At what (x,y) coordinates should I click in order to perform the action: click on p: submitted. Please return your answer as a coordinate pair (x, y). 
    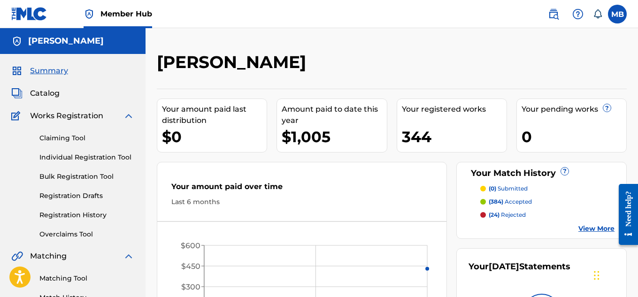
    Looking at the image, I should click on (508, 189).